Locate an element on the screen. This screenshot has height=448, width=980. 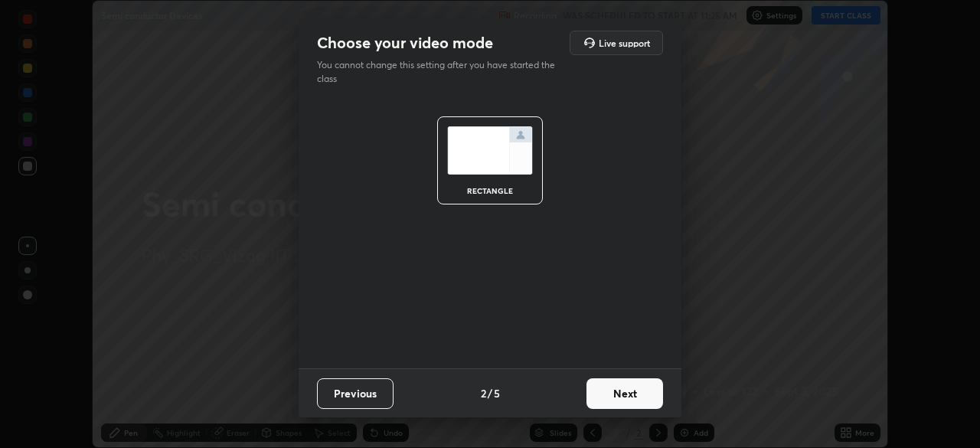
h5: Live support is located at coordinates (624, 43).